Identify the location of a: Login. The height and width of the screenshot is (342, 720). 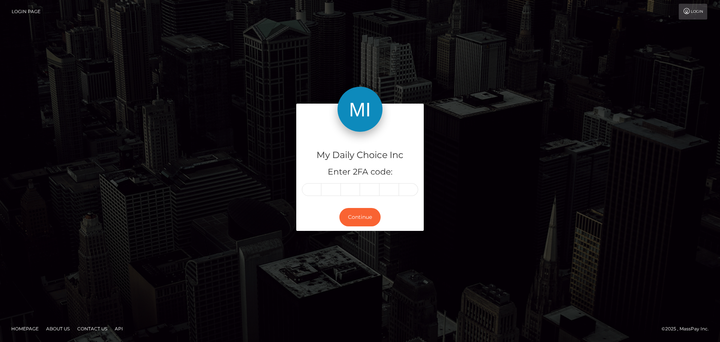
(693, 12).